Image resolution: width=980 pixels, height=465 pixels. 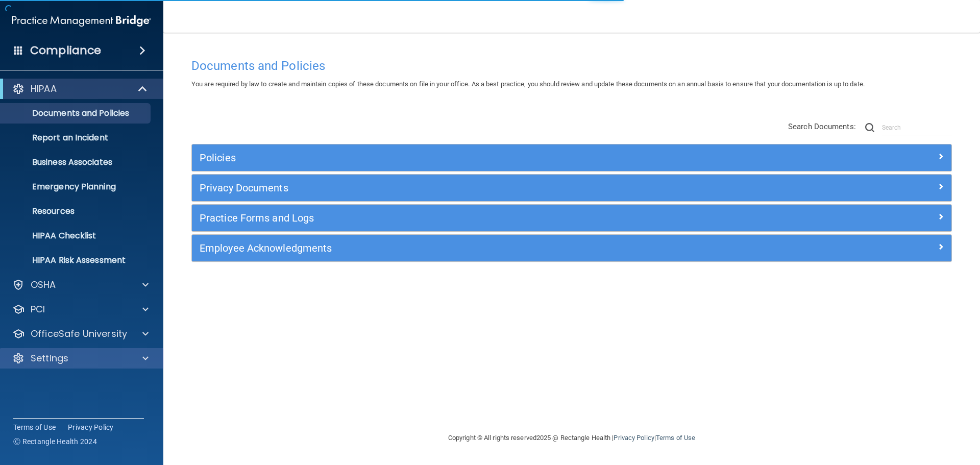 What do you see at coordinates (38, 310) in the screenshot?
I see `p: PCI` at bounding box center [38, 310].